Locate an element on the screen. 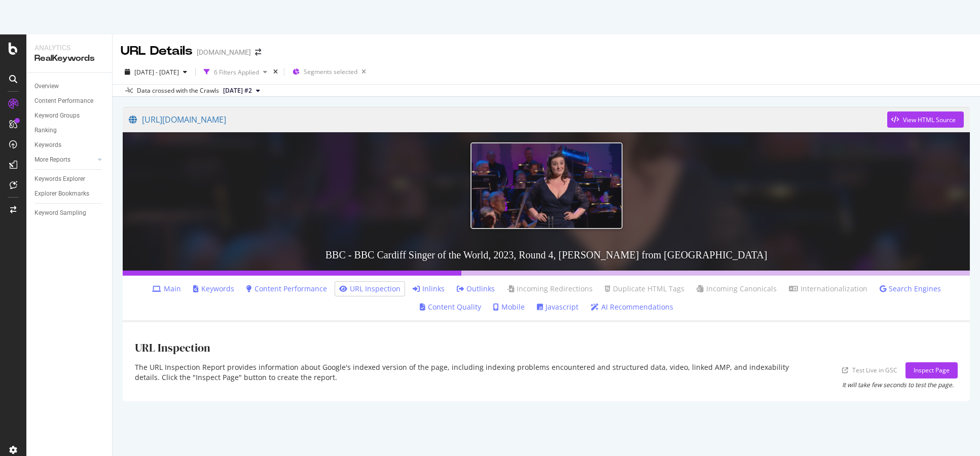  div: Explorer Bookmarks is located at coordinates (62, 194).